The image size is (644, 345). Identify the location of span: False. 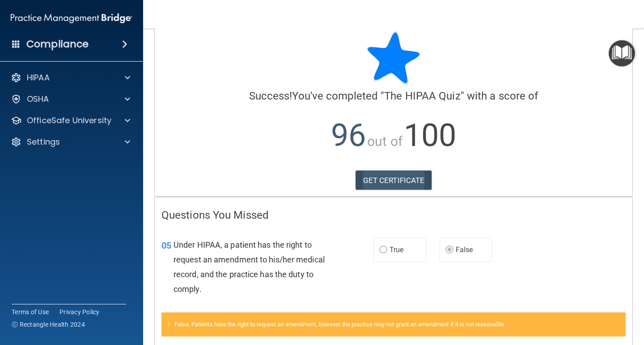
(464, 250).